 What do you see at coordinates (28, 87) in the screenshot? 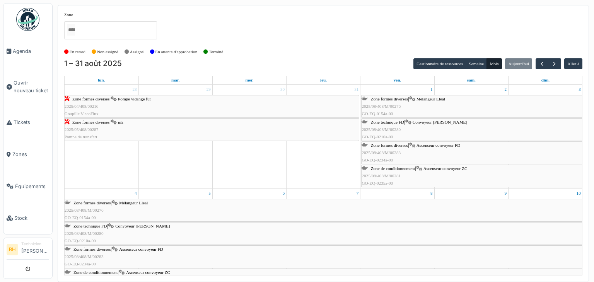
I see `a: Ouvrir nouveau ticket` at bounding box center [28, 87].